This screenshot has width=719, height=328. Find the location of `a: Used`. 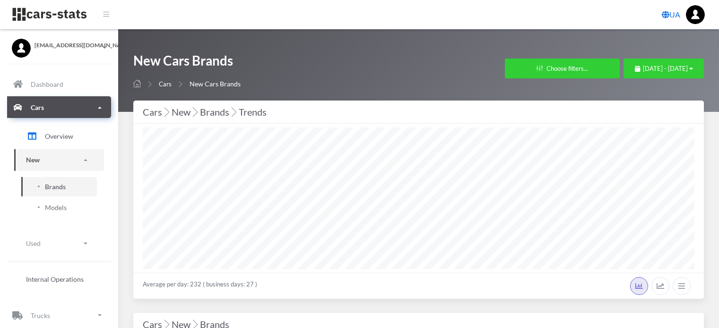

a: Used is located at coordinates (59, 243).